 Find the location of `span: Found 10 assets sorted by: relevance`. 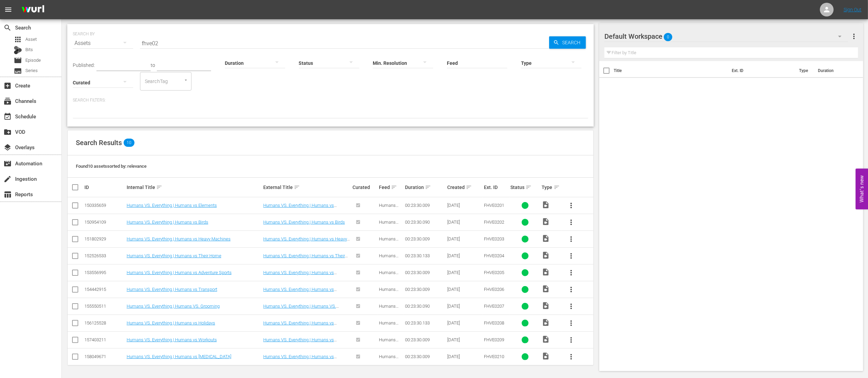

span: Found 10 assets sorted by: relevance is located at coordinates (111, 166).